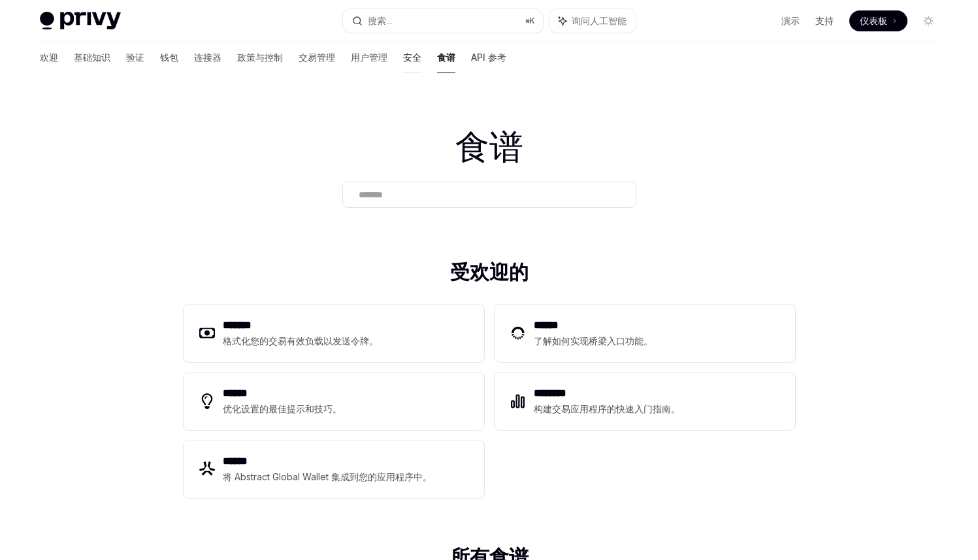 This screenshot has width=978, height=560. Describe the element at coordinates (489, 57) in the screenshot. I see `font: API 参考` at that location.